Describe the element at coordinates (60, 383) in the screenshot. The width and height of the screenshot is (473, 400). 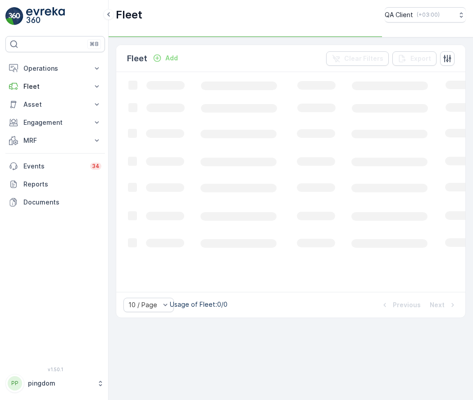
I see `p: pingdom` at that location.